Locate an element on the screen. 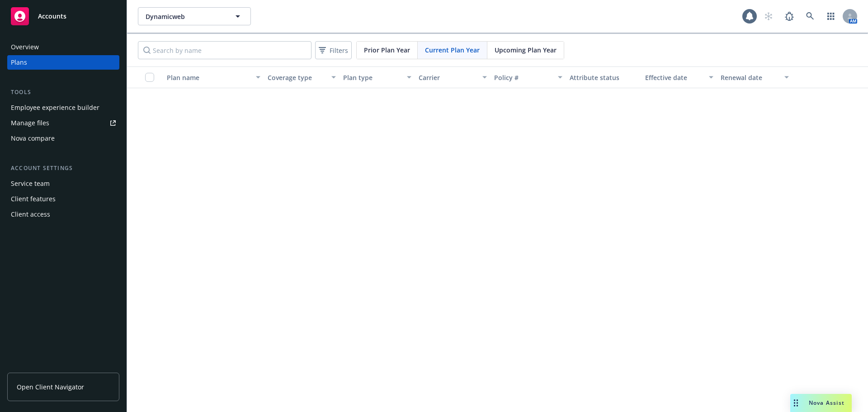  div: Nova compare is located at coordinates (33, 139).